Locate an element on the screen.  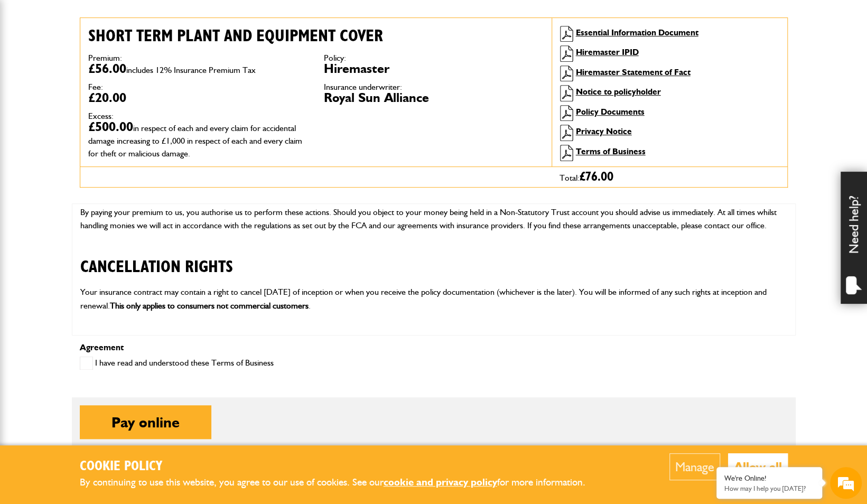
em: Start Chat is located at coordinates (167, 332).